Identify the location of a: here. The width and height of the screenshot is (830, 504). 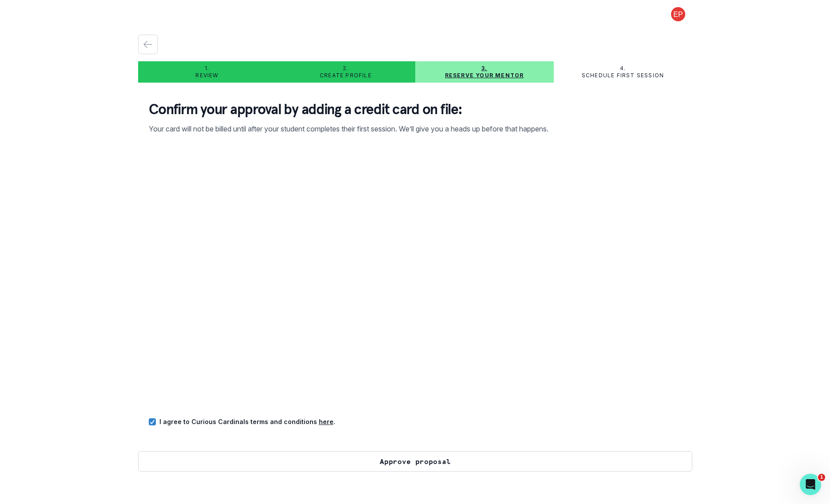
(326, 422).